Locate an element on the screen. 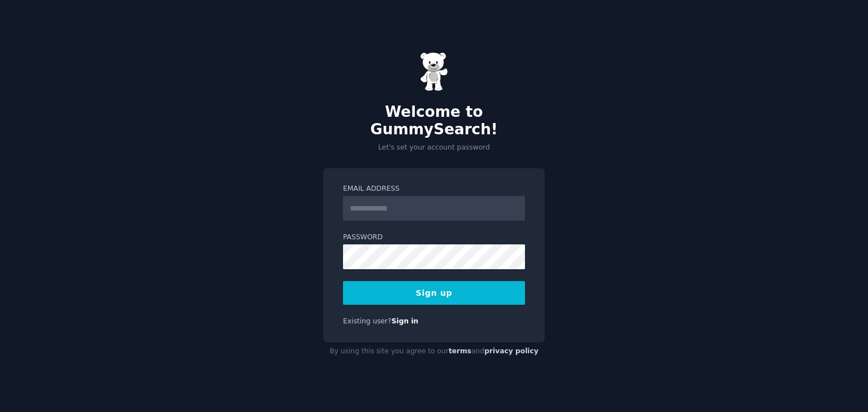 This screenshot has width=868, height=412. button: Sign up is located at coordinates (434, 293).